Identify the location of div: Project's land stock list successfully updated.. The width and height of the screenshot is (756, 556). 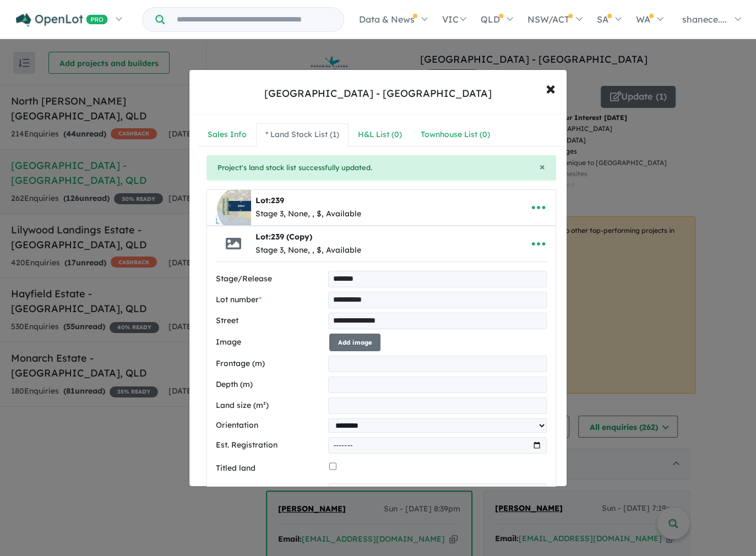
(381, 168).